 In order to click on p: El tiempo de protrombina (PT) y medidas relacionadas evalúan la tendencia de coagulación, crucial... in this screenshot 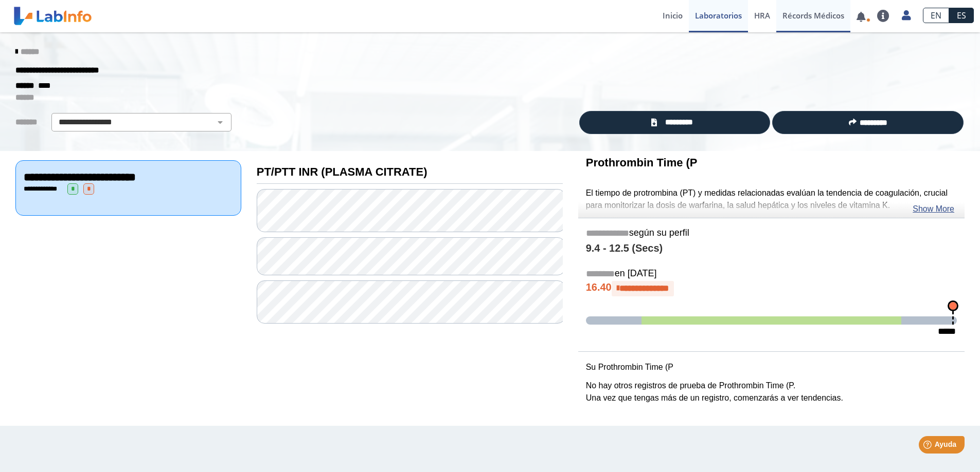, I will do `click(771, 200)`.